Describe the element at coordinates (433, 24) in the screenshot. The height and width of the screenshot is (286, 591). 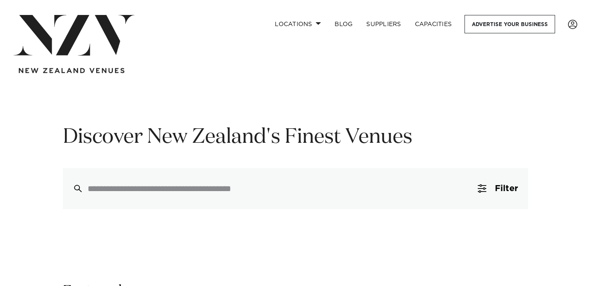
I see `a: Capacities` at that location.